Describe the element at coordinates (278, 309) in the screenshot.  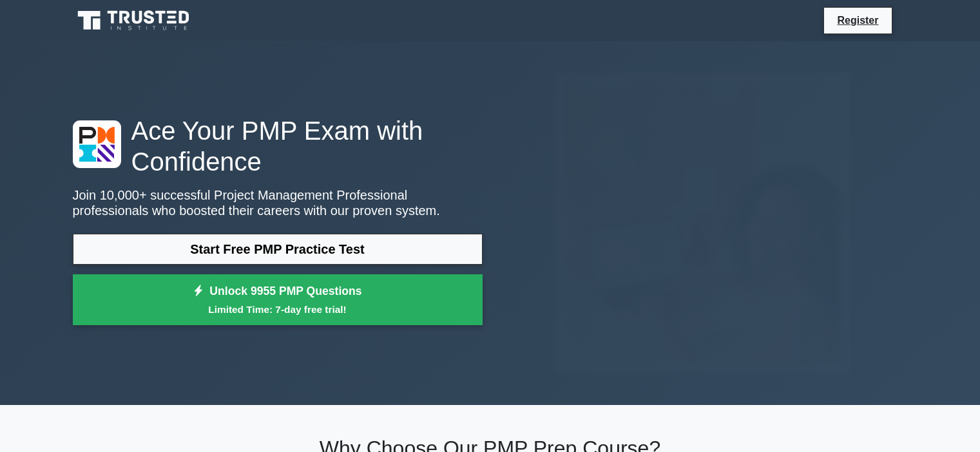
I see `small: Limited Time: 7-day free trial!` at that location.